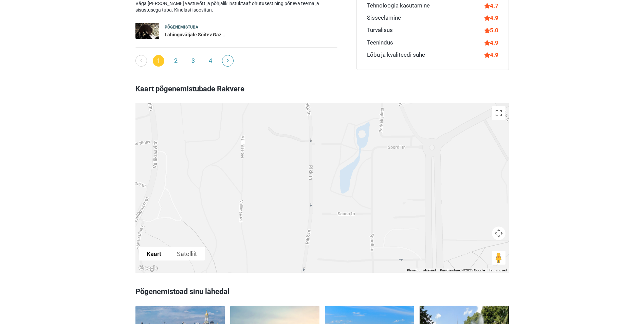 The height and width of the screenshot is (324, 644). I want to click on img: Lahinguväljale Sõitev Gaz53, so click(147, 31).